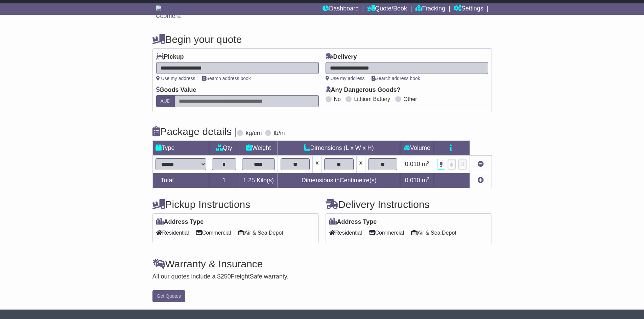  I want to click on label: Goods Value, so click(176, 90).